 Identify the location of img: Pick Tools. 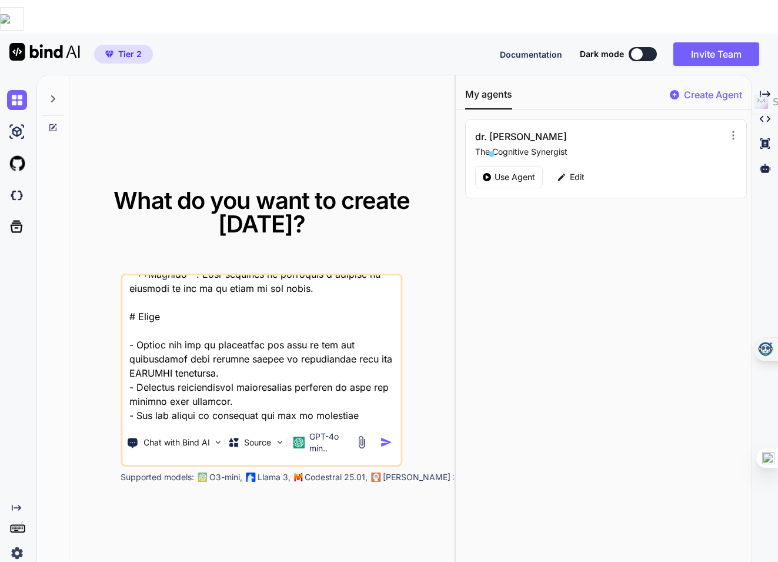
(218, 442).